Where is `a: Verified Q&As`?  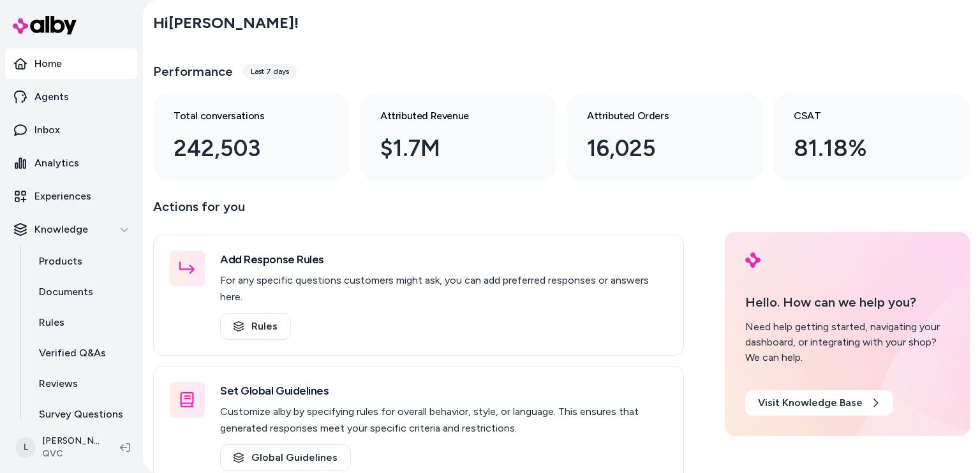 a: Verified Q&As is located at coordinates (82, 354).